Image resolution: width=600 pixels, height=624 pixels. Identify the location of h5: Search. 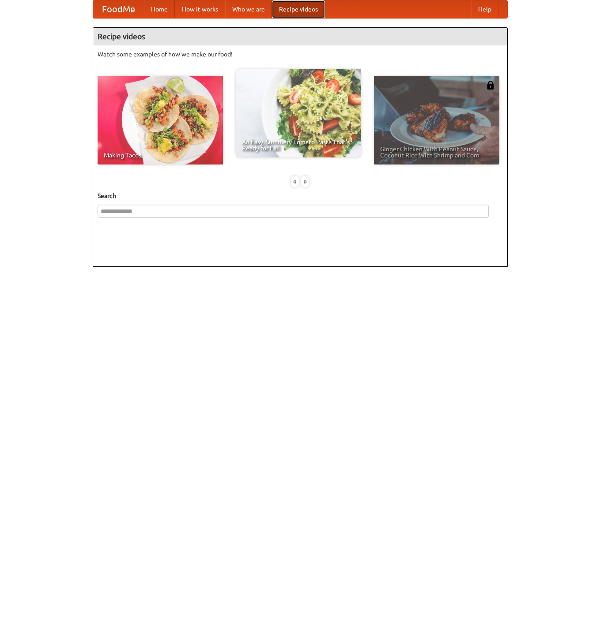
(300, 196).